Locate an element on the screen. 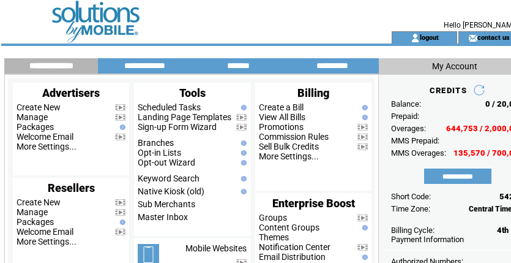 The image size is (511, 263). span: MMS Overages: is located at coordinates (419, 152).